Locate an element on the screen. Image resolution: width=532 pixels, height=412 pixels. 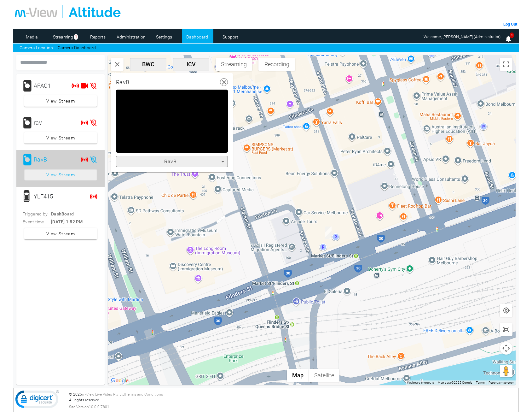
span: Recording is located at coordinates (277, 64).